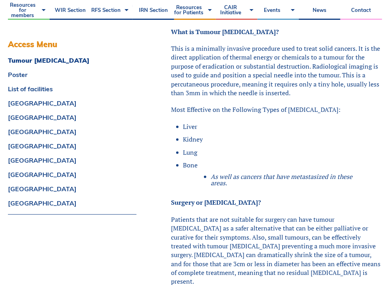 The height and width of the screenshot is (290, 390). Describe the element at coordinates (72, 44) in the screenshot. I see `h3: Access Menu` at that location.